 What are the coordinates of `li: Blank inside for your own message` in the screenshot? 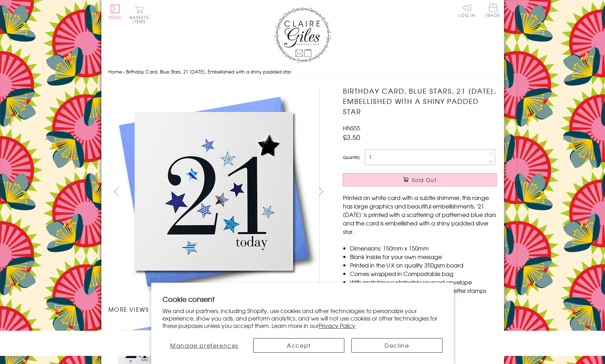 It's located at (423, 256).